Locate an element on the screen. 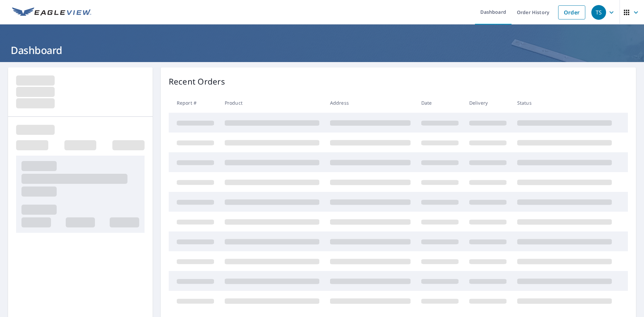  th: Date is located at coordinates (440, 103).